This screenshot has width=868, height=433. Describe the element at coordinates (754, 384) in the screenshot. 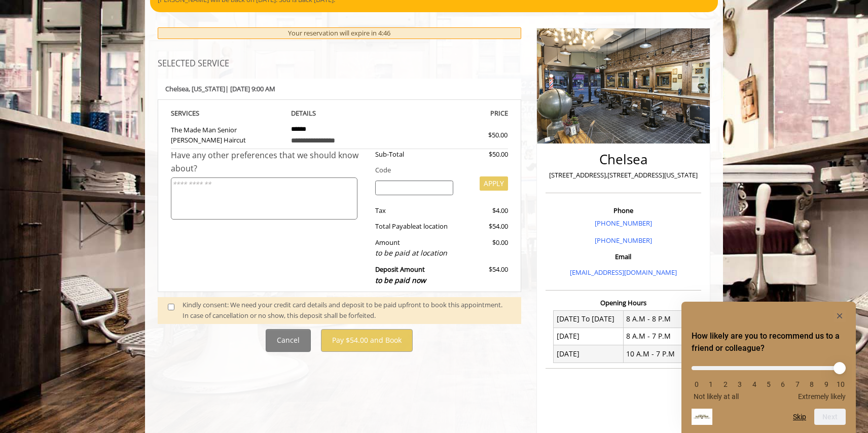

I see `li: 4` at that location.